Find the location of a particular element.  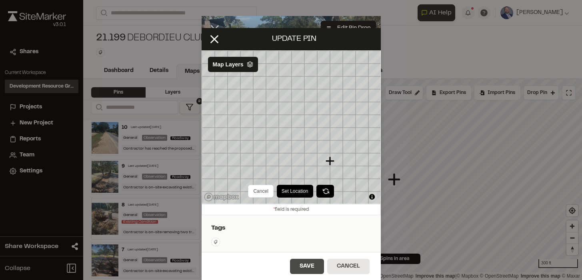

div: Map marker is located at coordinates (331, 161).